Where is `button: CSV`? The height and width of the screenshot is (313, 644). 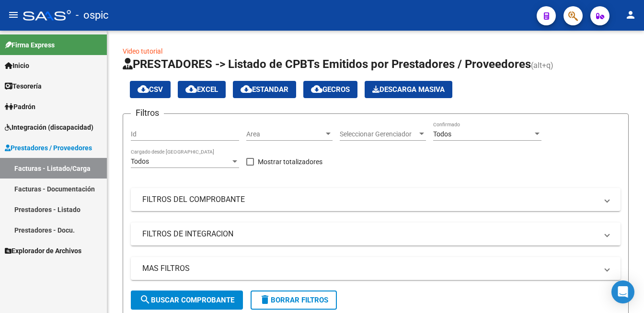
button: CSV is located at coordinates (150, 89).